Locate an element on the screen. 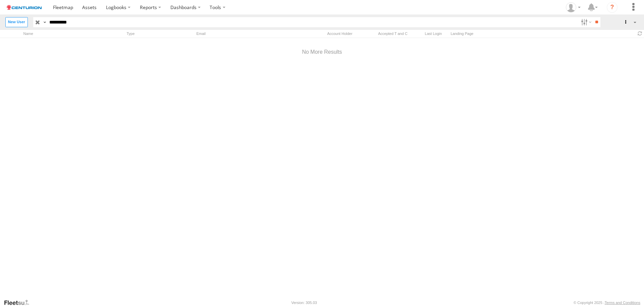 This screenshot has width=644, height=306. div: © Copyright 2025 - is located at coordinates (607, 303).